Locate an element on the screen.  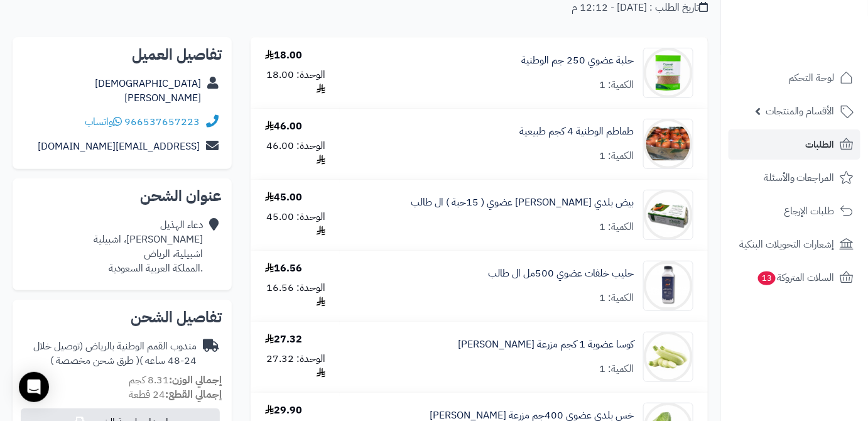
h2: تفاصيل العميل is located at coordinates (122, 54).